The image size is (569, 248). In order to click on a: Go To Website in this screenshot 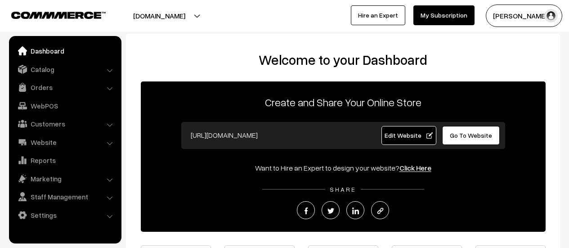, I will do `click(471, 135)`.